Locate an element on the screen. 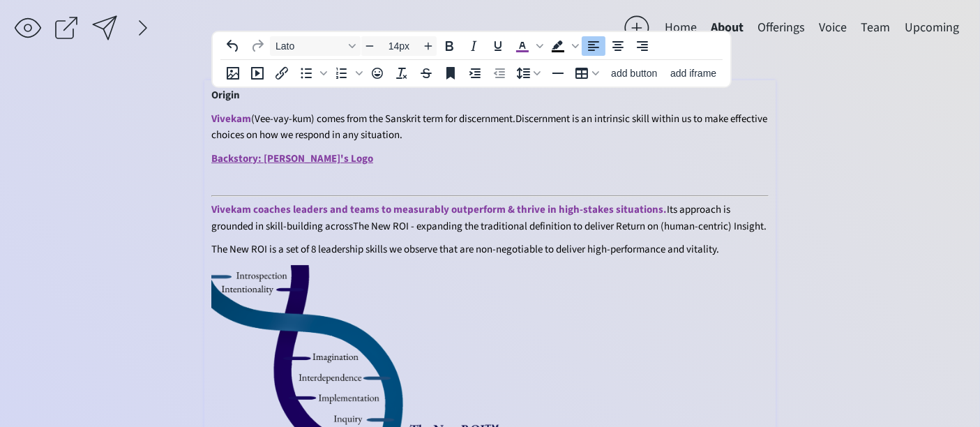  button: Horizontal line is located at coordinates (558, 73).